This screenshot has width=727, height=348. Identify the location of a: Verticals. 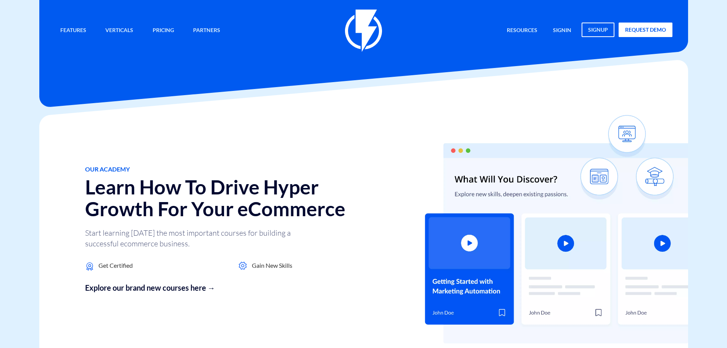
(119, 31).